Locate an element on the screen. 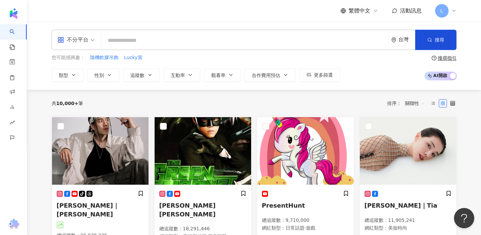  span: rise is located at coordinates (12, 123).